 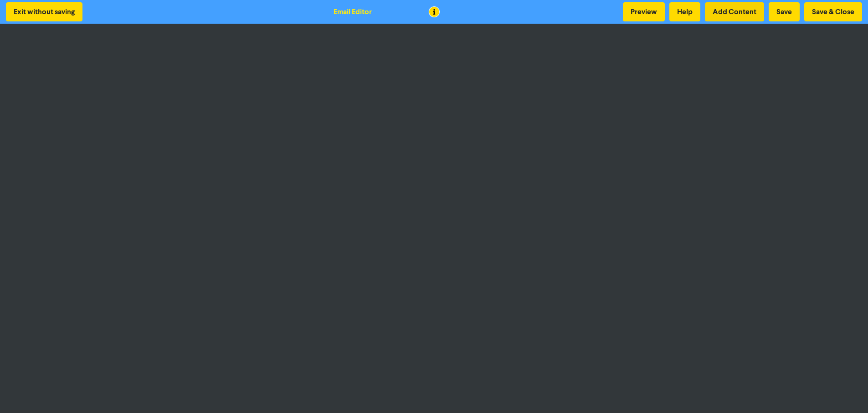 I want to click on button: Preview, so click(x=644, y=12).